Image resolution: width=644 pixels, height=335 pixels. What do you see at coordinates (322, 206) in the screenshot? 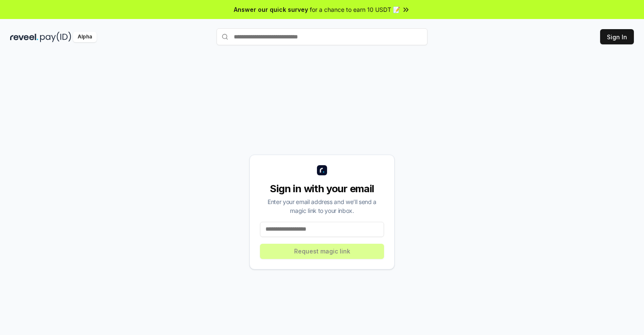
I see `div: Enter your email address and we’ll send a magic link to your inbox.` at bounding box center [322, 206].